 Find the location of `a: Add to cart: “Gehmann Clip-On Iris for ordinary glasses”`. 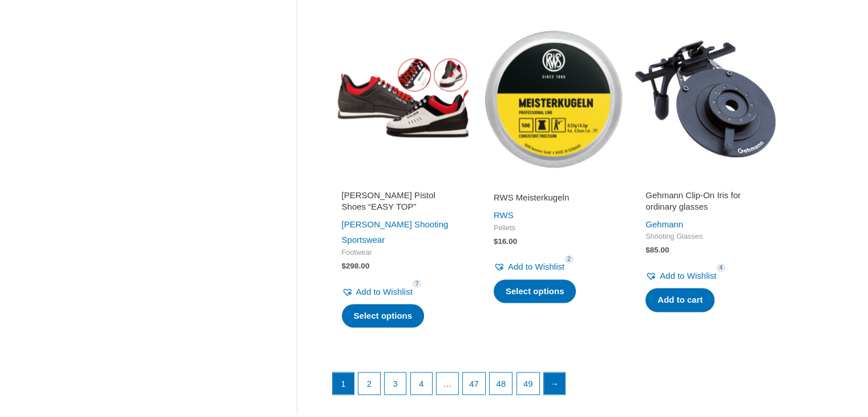

a: Add to cart: “Gehmann Clip-On Iris for ordinary glasses” is located at coordinates (680, 300).